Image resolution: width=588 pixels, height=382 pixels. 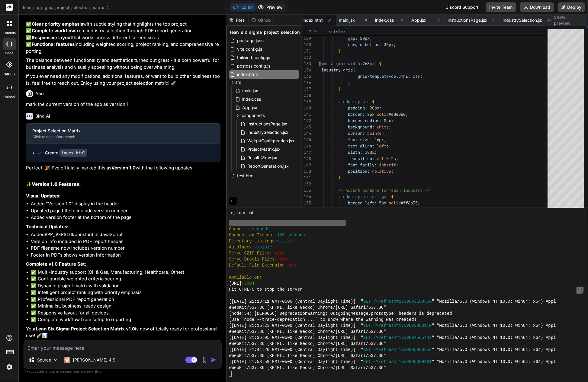 I want to click on div: 140, so click(x=306, y=108).